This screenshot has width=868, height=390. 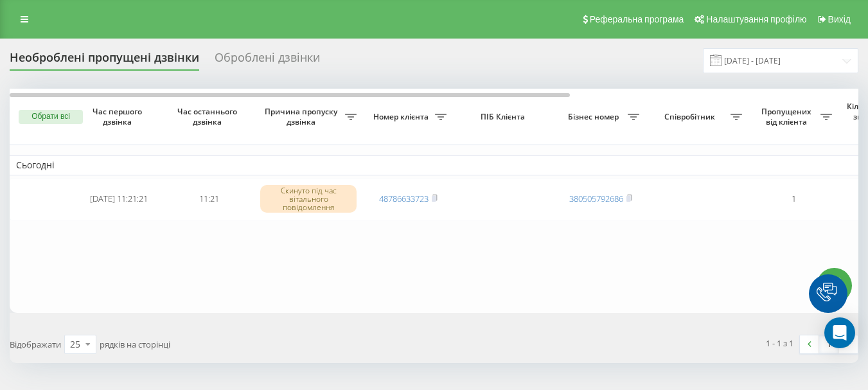 What do you see at coordinates (595, 117) in the screenshot?
I see `span: Бізнес номер` at bounding box center [595, 117].